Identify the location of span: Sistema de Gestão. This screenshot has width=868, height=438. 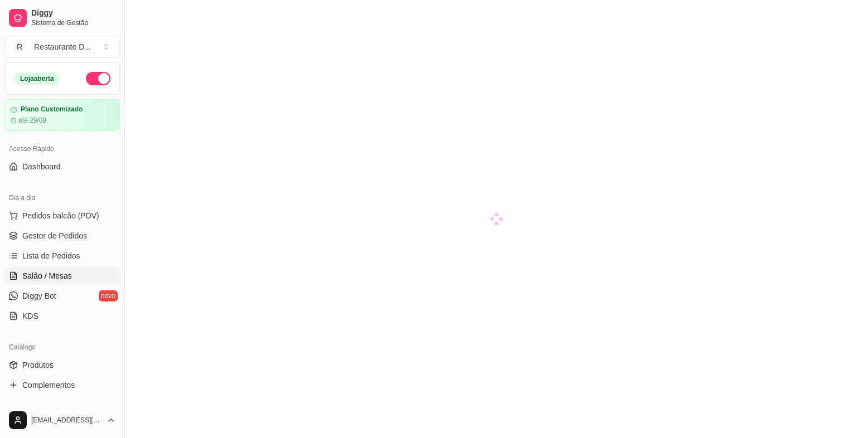
(73, 23).